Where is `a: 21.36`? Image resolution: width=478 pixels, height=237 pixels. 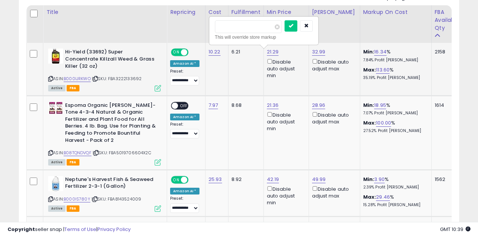
a: 21.36 is located at coordinates (273, 105).